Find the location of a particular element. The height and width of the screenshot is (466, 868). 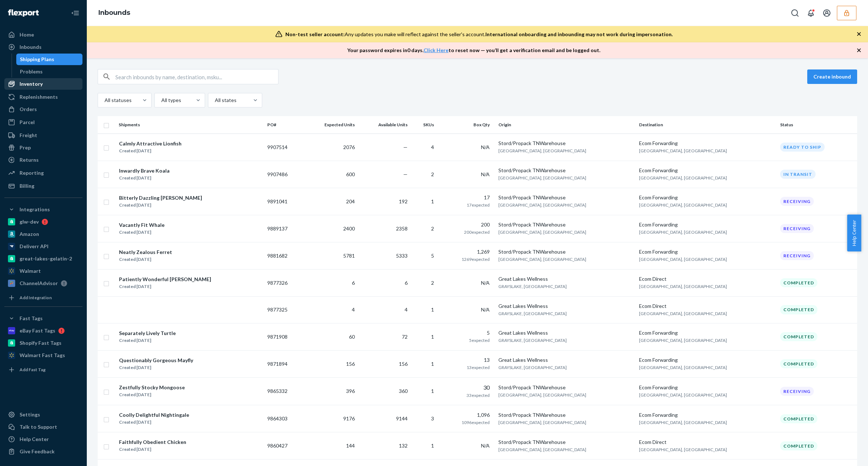

div: 5 is located at coordinates (466, 333).